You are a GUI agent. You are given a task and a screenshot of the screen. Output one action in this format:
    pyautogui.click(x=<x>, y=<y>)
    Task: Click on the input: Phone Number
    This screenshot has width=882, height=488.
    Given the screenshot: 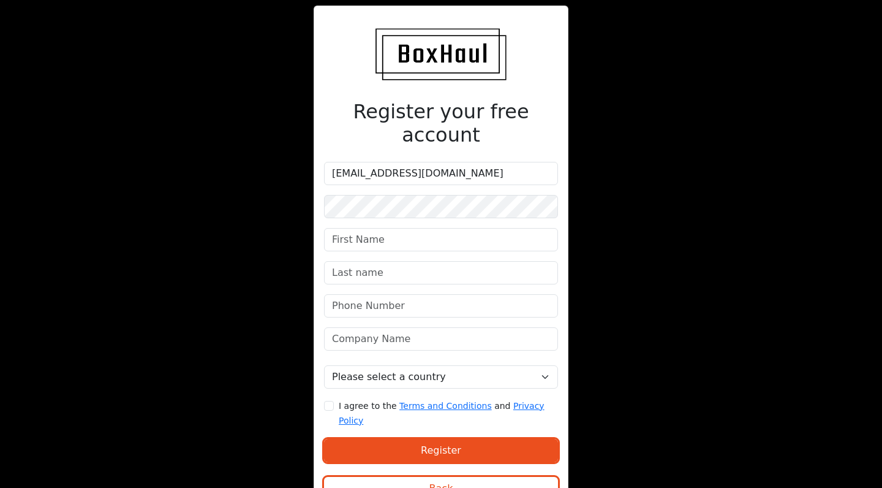 What is the action you would take?
    pyautogui.click(x=441, y=306)
    